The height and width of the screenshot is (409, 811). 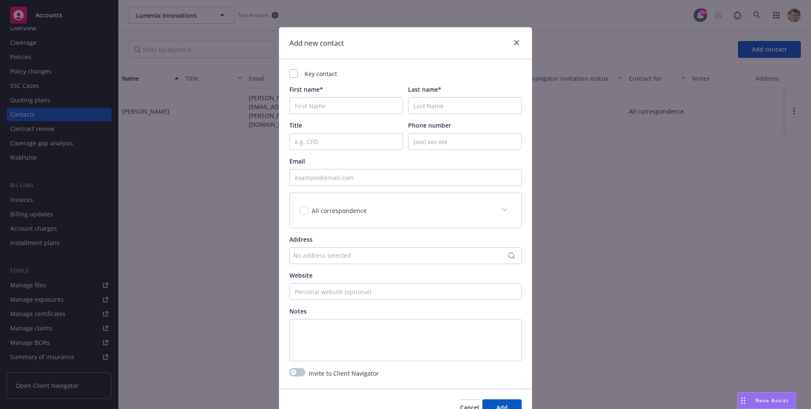 I want to click on svg: Search, so click(x=511, y=256).